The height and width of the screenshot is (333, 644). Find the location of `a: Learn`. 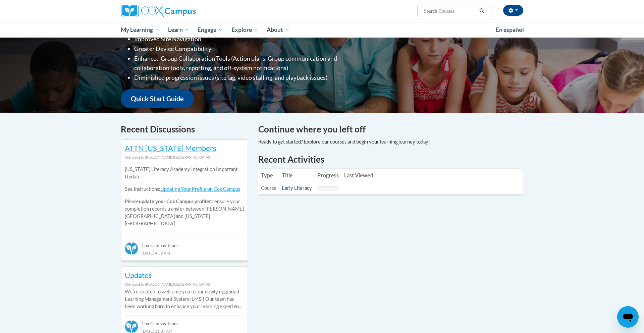

a: Learn is located at coordinates (178, 30).